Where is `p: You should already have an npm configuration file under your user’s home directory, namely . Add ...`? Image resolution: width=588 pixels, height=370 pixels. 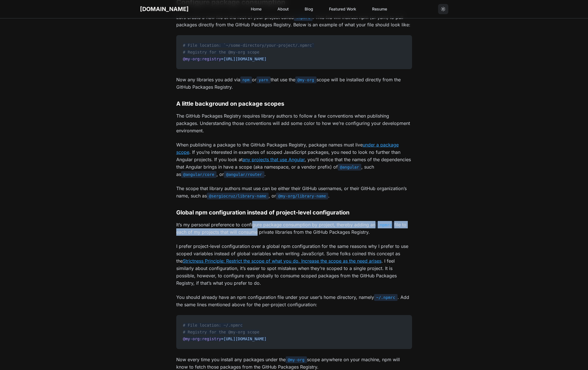 p: You should already have an npm configuration file under your user’s home directory, namely . Add ... is located at coordinates (294, 301).